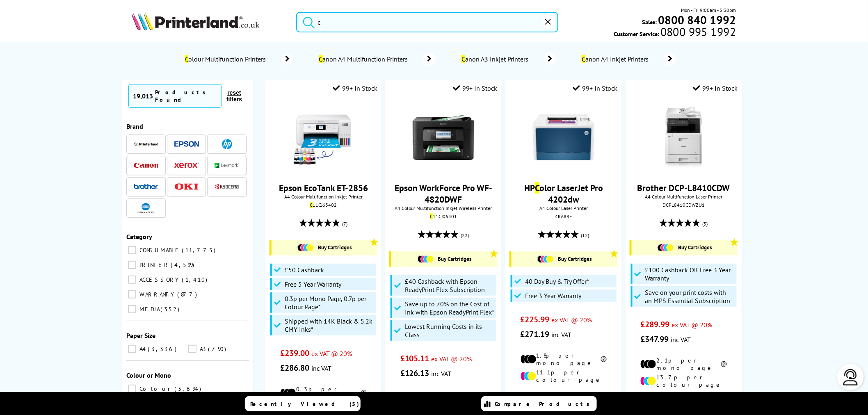 The image size is (868, 415). Describe the element at coordinates (684, 137) in the screenshot. I see `img: DCP-L8410CDW-FRONT-small.jpg` at that location.